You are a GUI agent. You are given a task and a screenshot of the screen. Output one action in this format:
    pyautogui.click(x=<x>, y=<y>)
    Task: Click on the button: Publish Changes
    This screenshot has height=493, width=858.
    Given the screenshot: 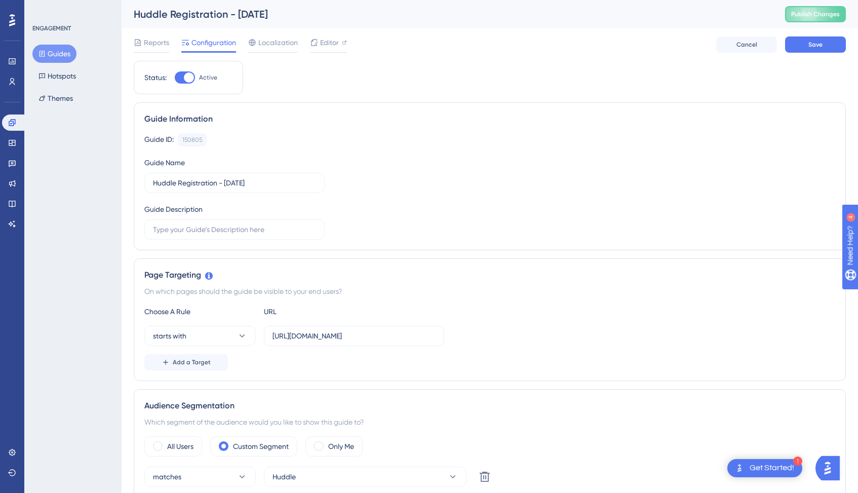 What is the action you would take?
    pyautogui.click(x=815, y=14)
    